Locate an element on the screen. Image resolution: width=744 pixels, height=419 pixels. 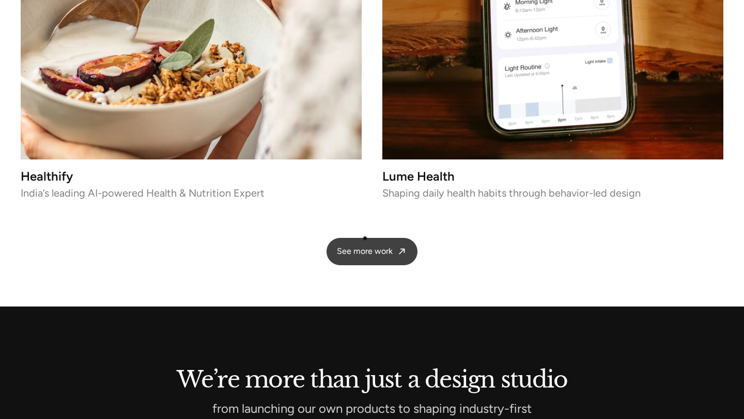
h3: Healthify is located at coordinates (191, 176).